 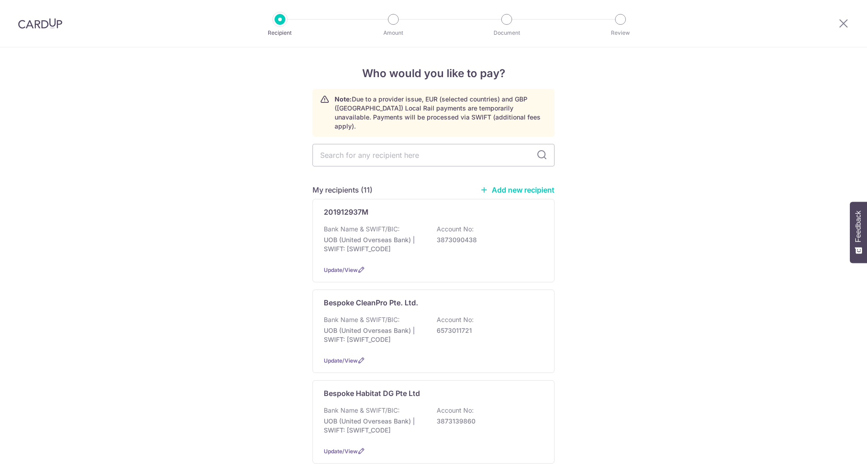 What do you see at coordinates (342, 190) in the screenshot?
I see `h5: My recipients (11)` at bounding box center [342, 190].